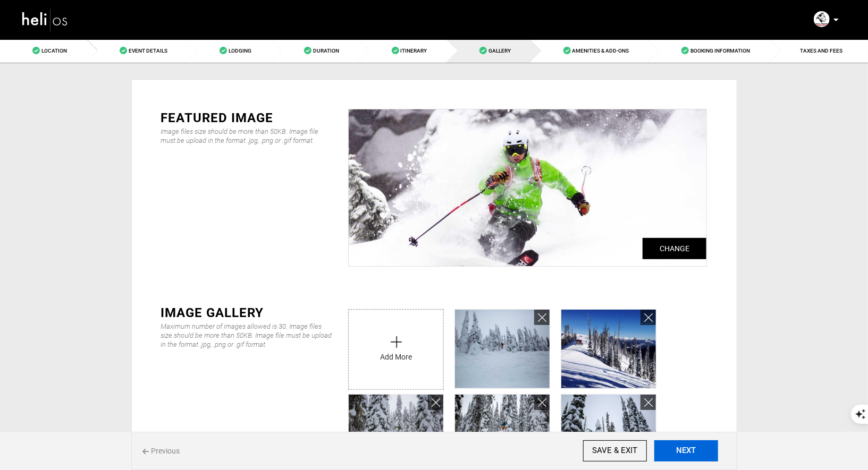 Image resolution: width=868 pixels, height=470 pixels. I want to click on img: ff650b92-a0a2-4db4-93d6-61c2d31349cd_9219_1dec0090704e08995ca019ac9ce992a8_pkg_cgl.jpeg, so click(609, 349).